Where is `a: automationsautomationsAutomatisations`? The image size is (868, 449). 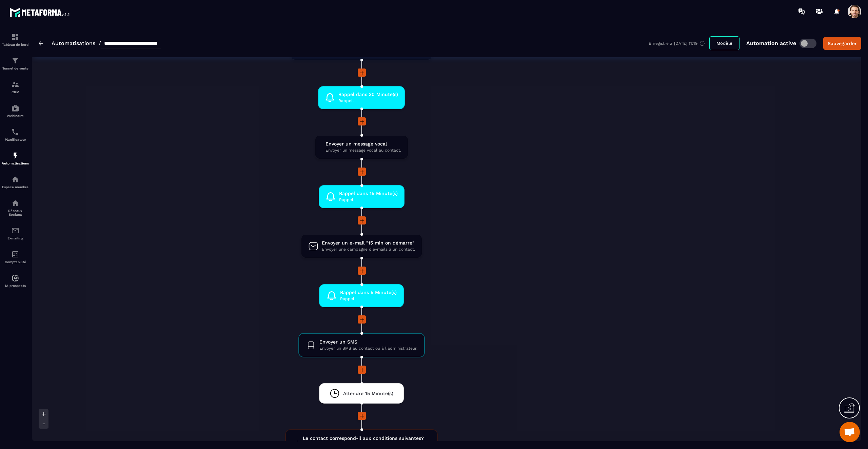
a: automationsautomationsAutomatisations is located at coordinates (15, 158).